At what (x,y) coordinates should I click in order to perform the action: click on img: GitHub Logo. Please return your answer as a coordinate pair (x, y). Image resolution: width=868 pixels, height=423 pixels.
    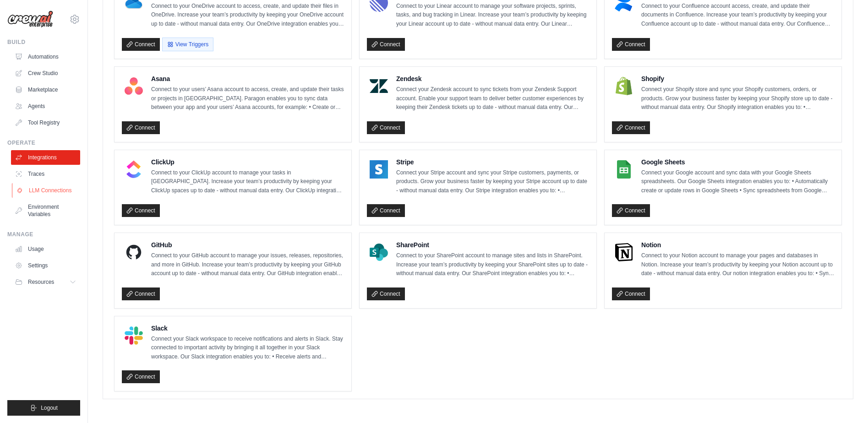
    Looking at the image, I should click on (134, 252).